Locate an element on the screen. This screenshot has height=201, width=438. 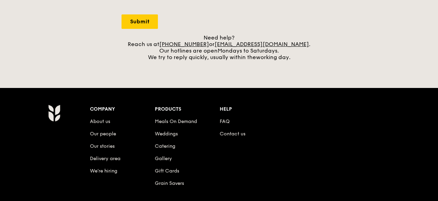
a: Contact us is located at coordinates (232, 134).